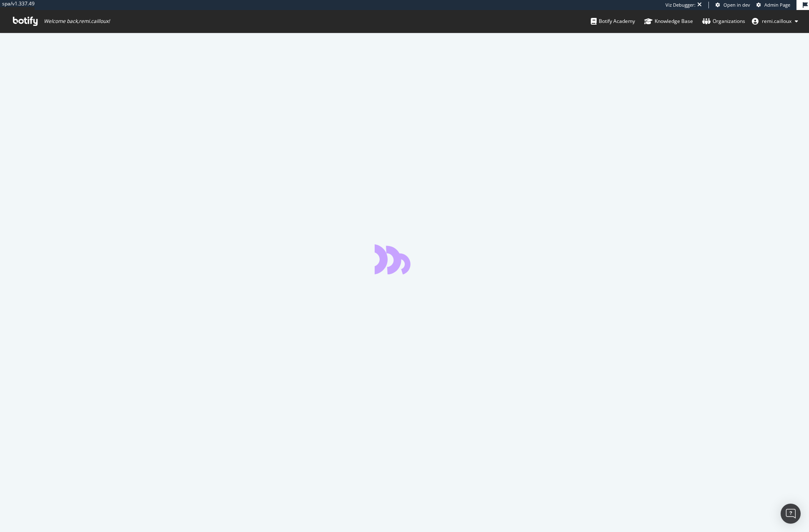 Image resolution: width=809 pixels, height=532 pixels. Describe the element at coordinates (668, 21) in the screenshot. I see `div: Knowledge Base` at that location.